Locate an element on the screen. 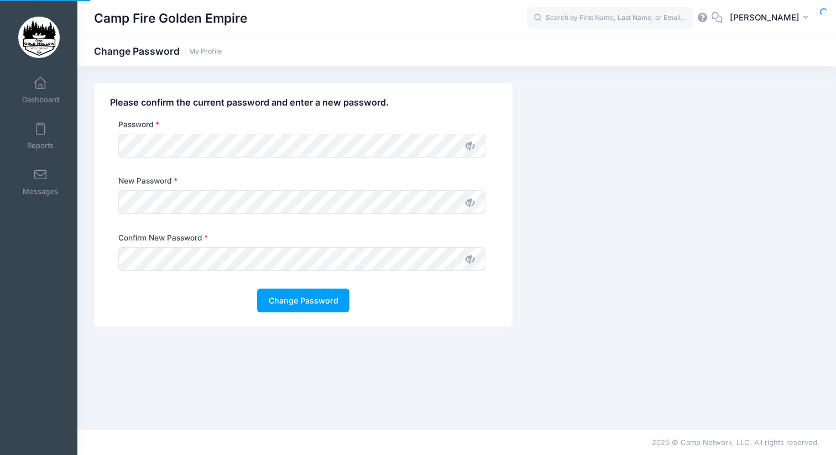 Image resolution: width=836 pixels, height=455 pixels. a: Dashboard is located at coordinates (40, 90).